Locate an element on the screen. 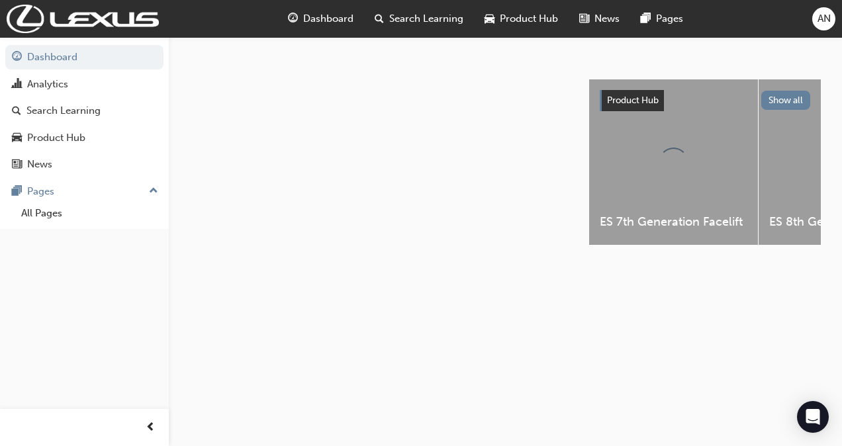 Image resolution: width=842 pixels, height=446 pixels. span: chart-icon is located at coordinates (17, 85).